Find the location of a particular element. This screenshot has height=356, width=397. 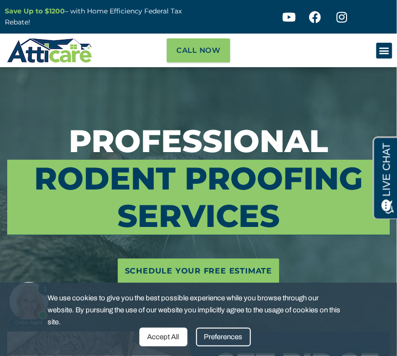

span: Opens a chat window is located at coordinates (50, 13).